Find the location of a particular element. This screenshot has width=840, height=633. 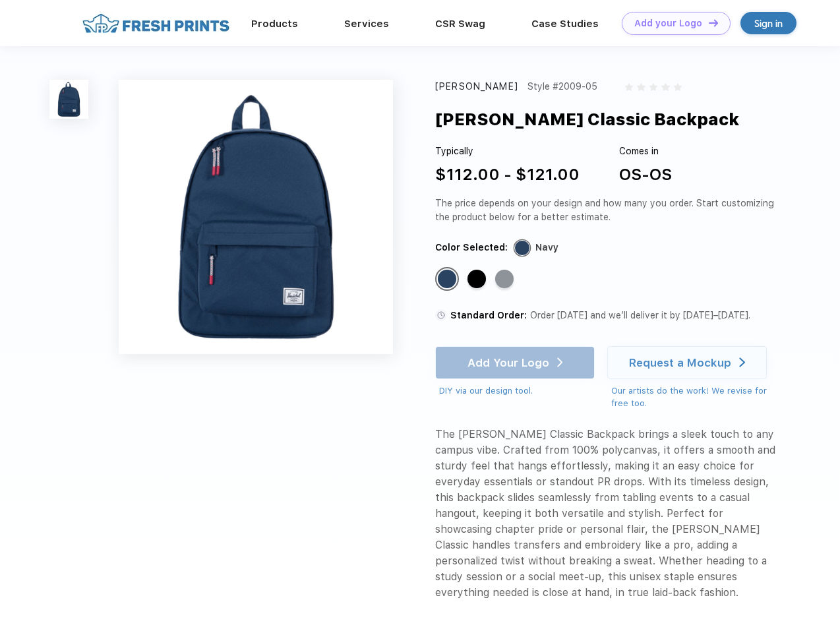

div: $112.00 - $121.00 is located at coordinates (507, 175).